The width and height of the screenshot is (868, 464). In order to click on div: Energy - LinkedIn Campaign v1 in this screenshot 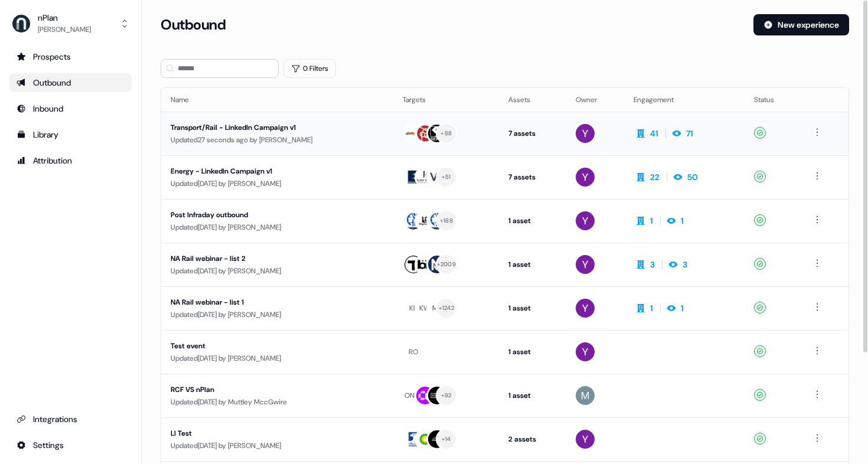, I will do `click(276, 171)`.